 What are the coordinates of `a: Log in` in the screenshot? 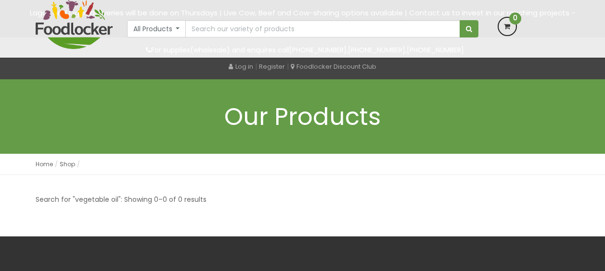 It's located at (240, 66).